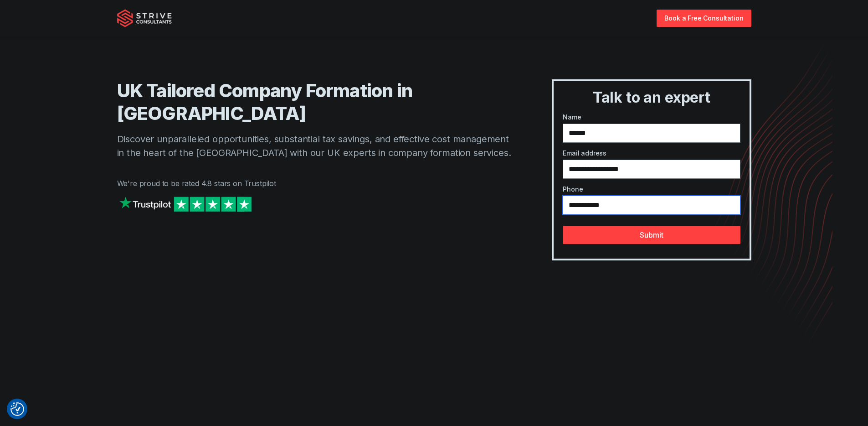 This screenshot has height=426, width=868. I want to click on p: Discover unparalleled opportunities, substantial tax savings, and effective cost management in th..., so click(317, 146).